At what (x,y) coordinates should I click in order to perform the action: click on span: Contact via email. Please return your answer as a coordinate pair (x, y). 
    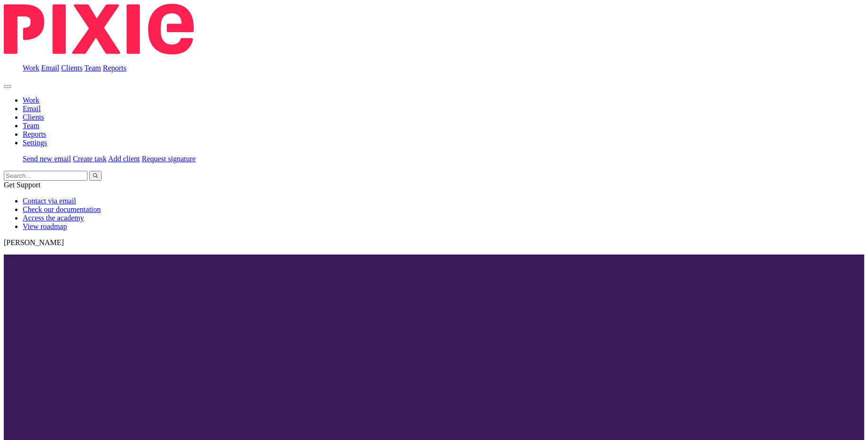
    Looking at the image, I should click on (49, 201).